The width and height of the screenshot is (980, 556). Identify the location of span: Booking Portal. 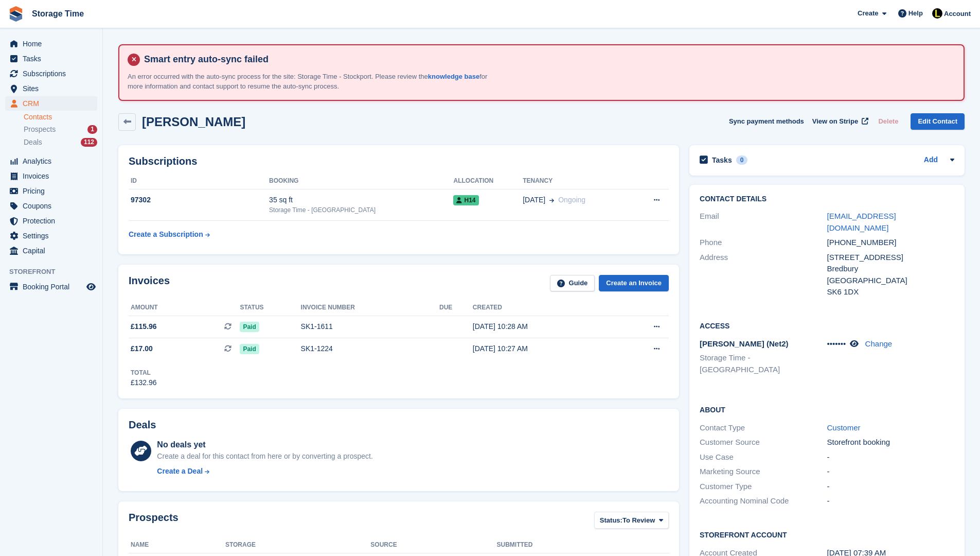
(54, 287).